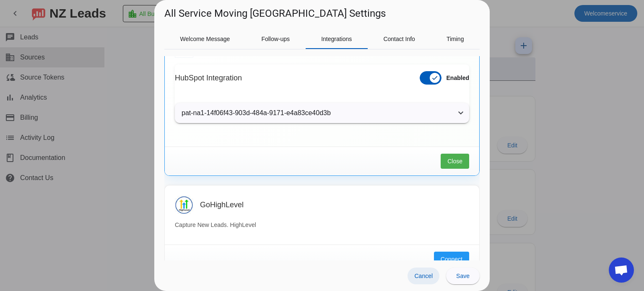  What do you see at coordinates (455, 39) in the screenshot?
I see `span: Timing` at bounding box center [455, 39].